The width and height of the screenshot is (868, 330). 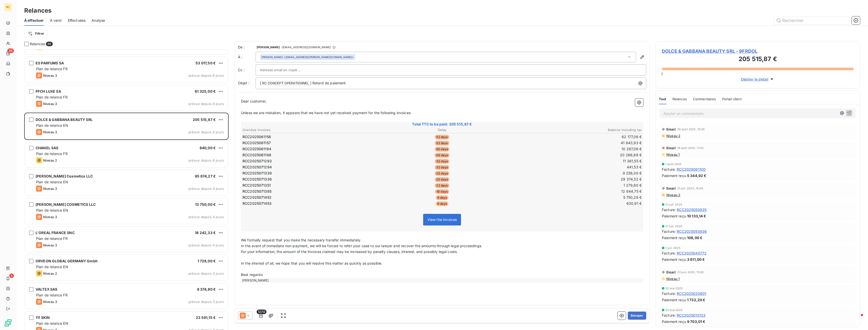 What do you see at coordinates (575, 149) in the screenshot?
I see `td: 10 287,06 €` at bounding box center [575, 149].